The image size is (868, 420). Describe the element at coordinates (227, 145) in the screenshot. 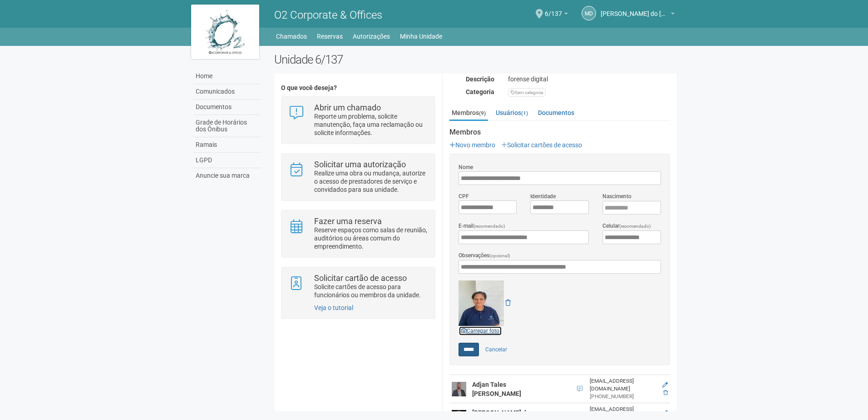

I see `a: Ramais` at that location.